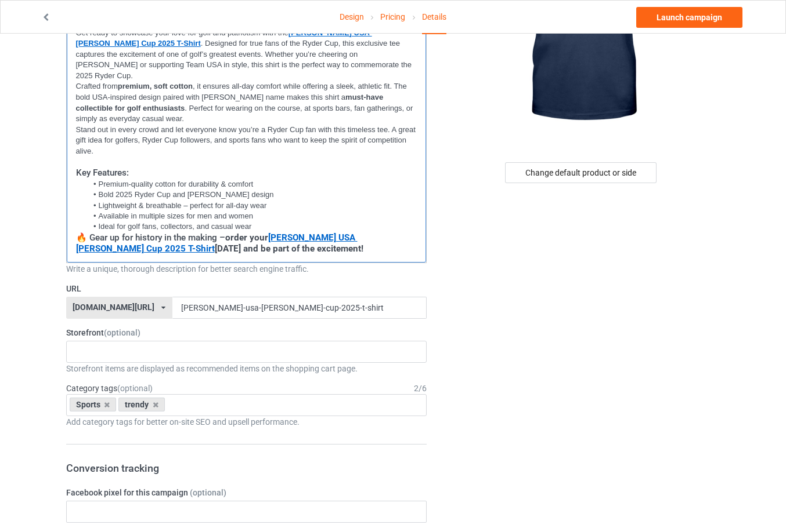  What do you see at coordinates (231, 103) in the screenshot?
I see `strong: must-have collectible for golf enthusiasts` at bounding box center [231, 103].